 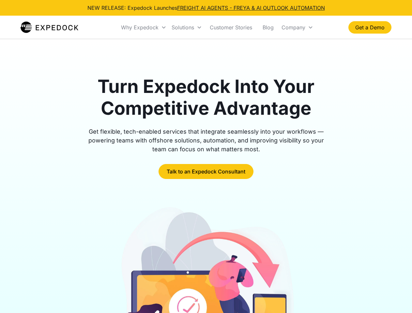 I want to click on a: Talk to an Expedock Consultant, so click(x=206, y=171).